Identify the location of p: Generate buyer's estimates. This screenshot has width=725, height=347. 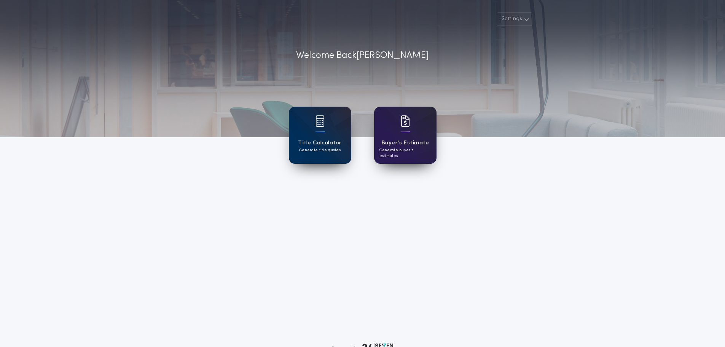
(405, 153).